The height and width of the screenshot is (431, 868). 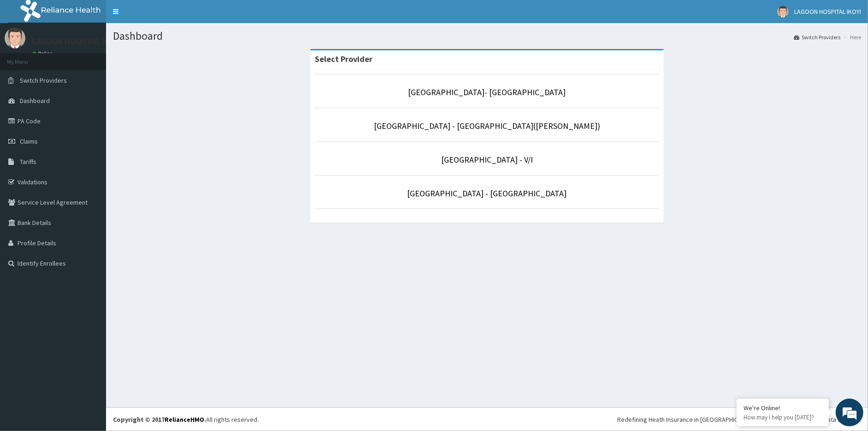 I want to click on strong: Copyright © 2017 ., so click(x=159, y=419).